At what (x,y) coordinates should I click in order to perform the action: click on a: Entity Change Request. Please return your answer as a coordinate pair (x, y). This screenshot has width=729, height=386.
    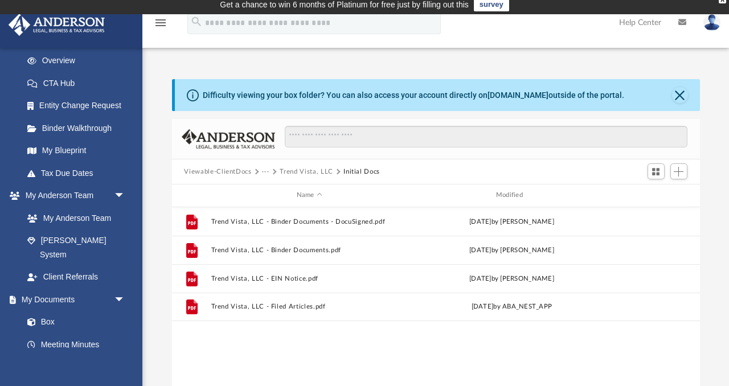
    Looking at the image, I should click on (79, 106).